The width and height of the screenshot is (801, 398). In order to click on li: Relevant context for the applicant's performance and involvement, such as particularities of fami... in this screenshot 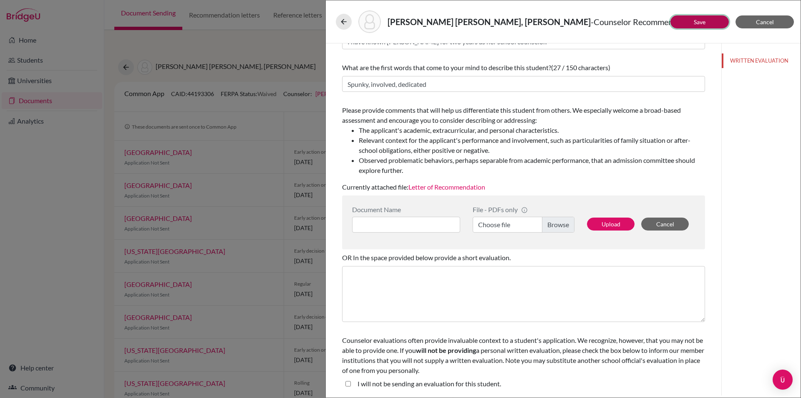, I will do `click(532, 145)`.